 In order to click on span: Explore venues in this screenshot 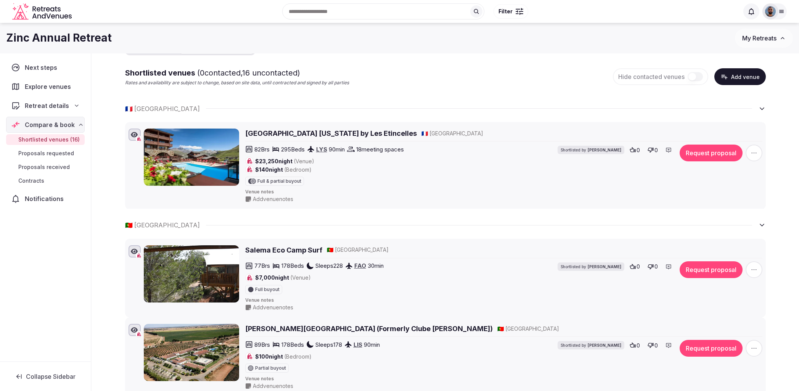, I will do `click(49, 87)`.